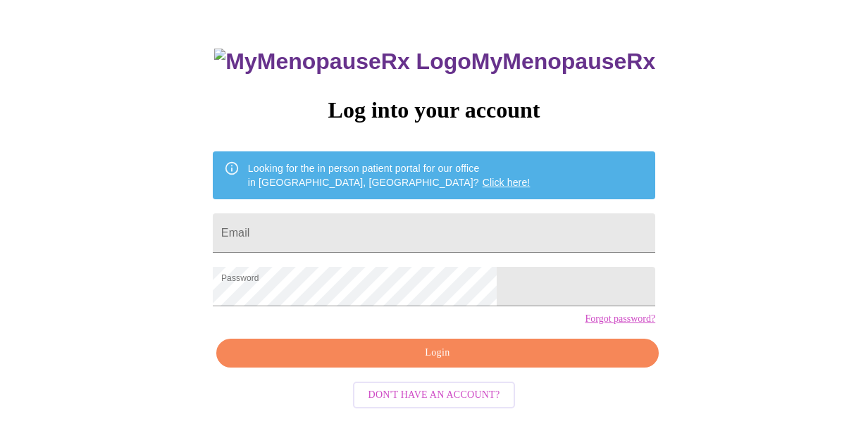  What do you see at coordinates (434, 395) in the screenshot?
I see `button: Don't have an account?` at bounding box center [434, 395].